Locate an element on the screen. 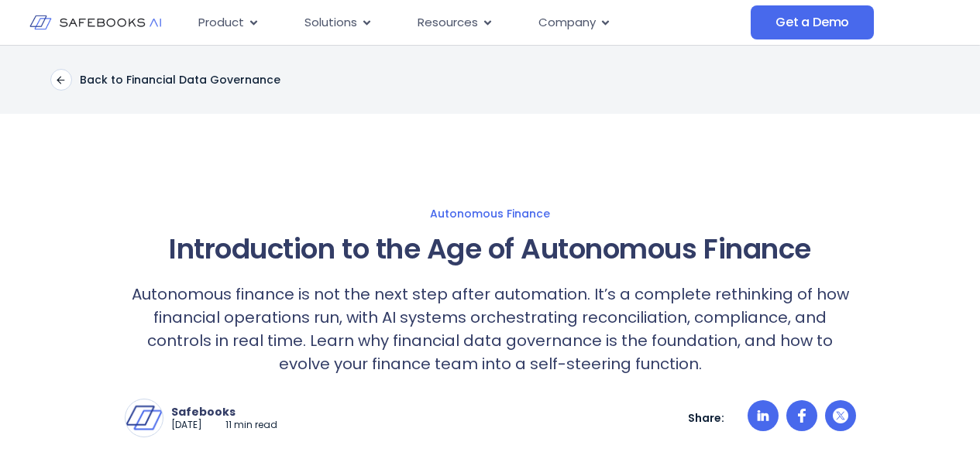 This screenshot has width=980, height=459. span: Get a Demo is located at coordinates (812, 23).